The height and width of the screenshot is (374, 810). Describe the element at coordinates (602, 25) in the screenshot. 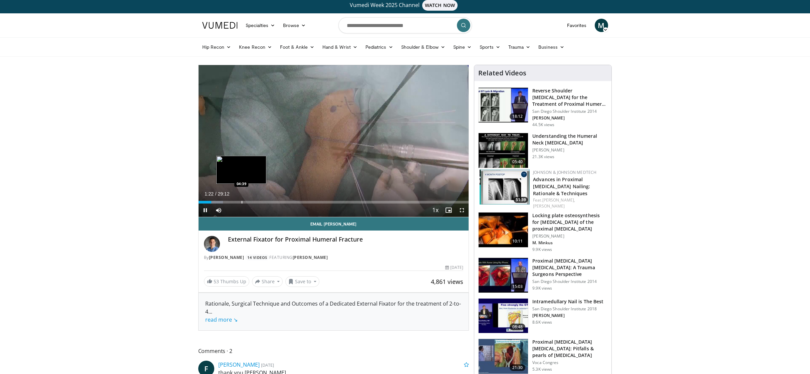

I see `a: M` at that location.